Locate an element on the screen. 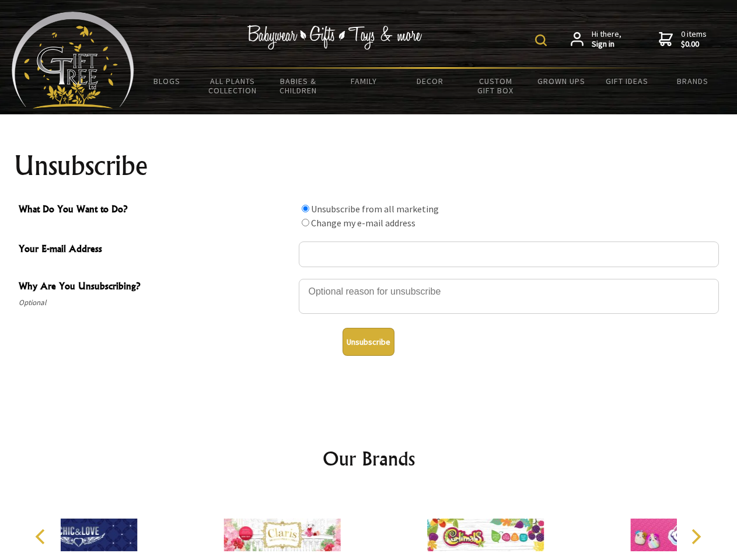  a: All Plants Collection is located at coordinates (233, 86).